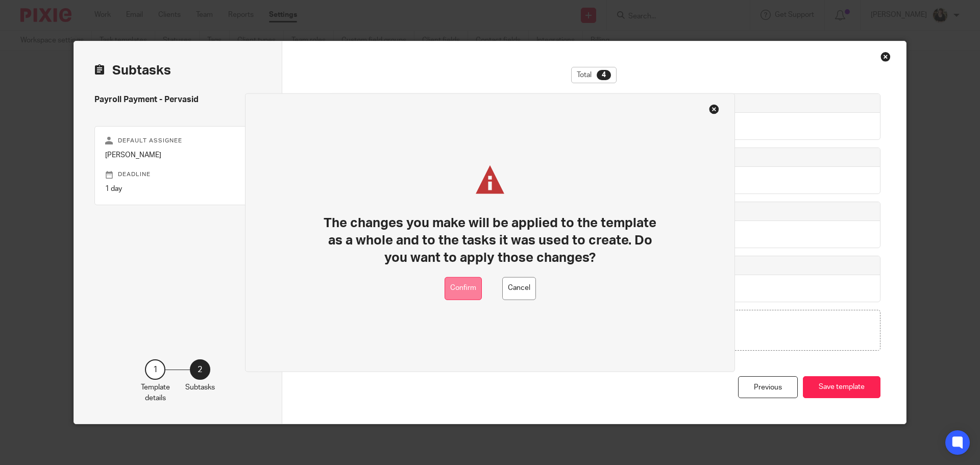  I want to click on div: 4, so click(604, 75).